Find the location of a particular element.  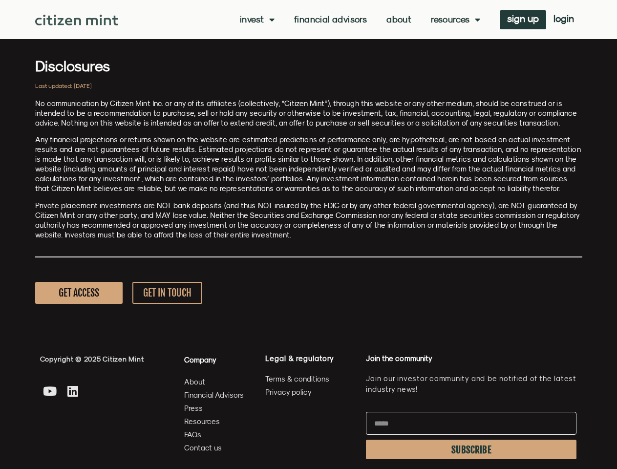

span: Terms & conditions is located at coordinates (297, 379).